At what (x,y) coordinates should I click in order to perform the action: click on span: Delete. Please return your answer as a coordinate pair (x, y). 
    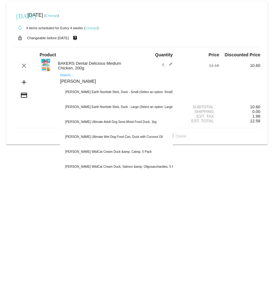
    Looking at the image, I should click on (177, 136).